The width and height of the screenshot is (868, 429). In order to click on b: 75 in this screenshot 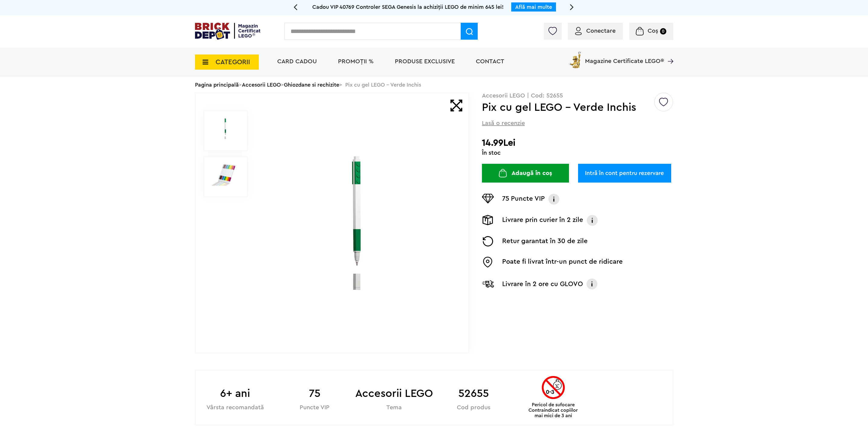, I will do `click(315, 393)`.